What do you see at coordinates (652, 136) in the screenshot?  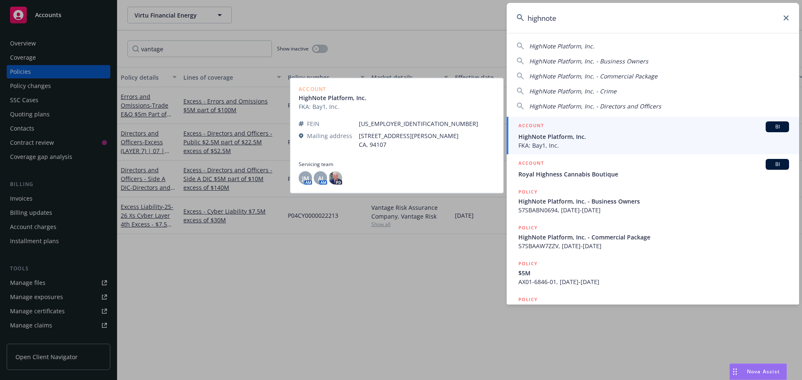 I see `a: ACCOUNTBIHighNote Platform, Inc.FKA: Bay1, Inc.` at bounding box center [652, 136].